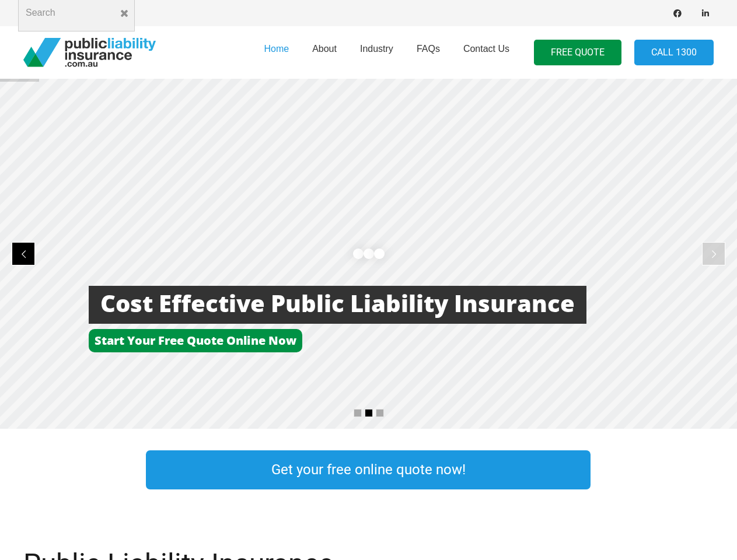 This screenshot has width=737, height=560. Describe the element at coordinates (675, 469) in the screenshot. I see `a: Link` at that location.